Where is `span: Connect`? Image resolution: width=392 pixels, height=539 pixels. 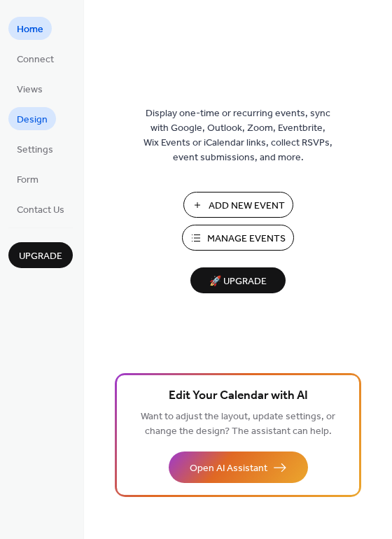
span: Connect is located at coordinates (35, 60).